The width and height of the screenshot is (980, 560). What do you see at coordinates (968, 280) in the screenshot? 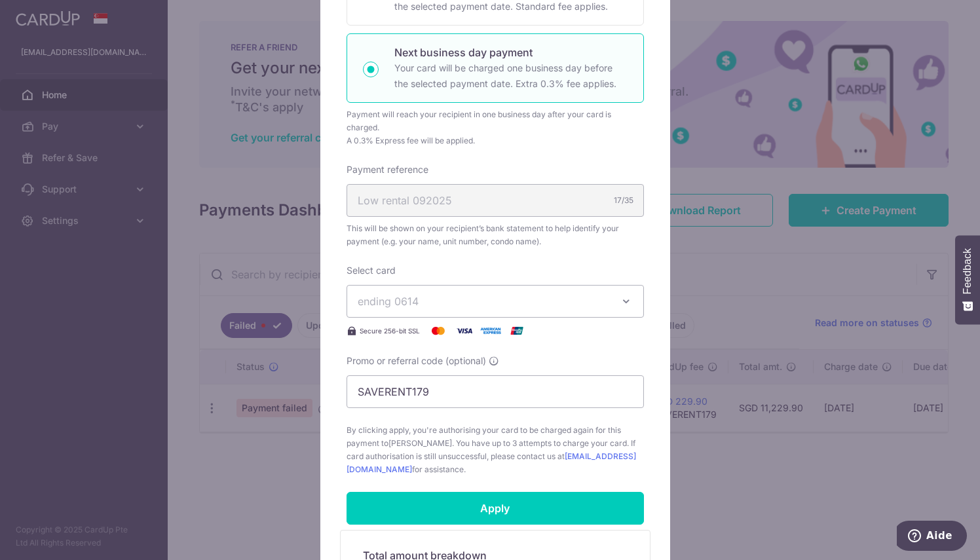
I see `button: Feedback - Show survey` at bounding box center [968, 280].